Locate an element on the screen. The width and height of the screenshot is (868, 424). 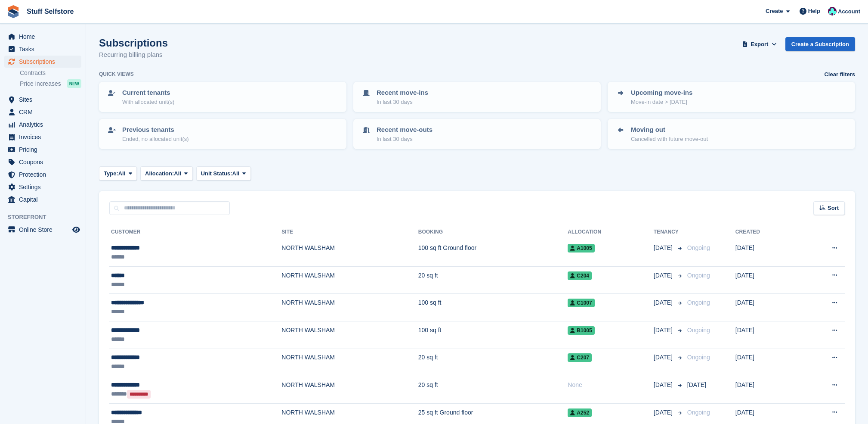
div: None is located at coordinates (611, 385).